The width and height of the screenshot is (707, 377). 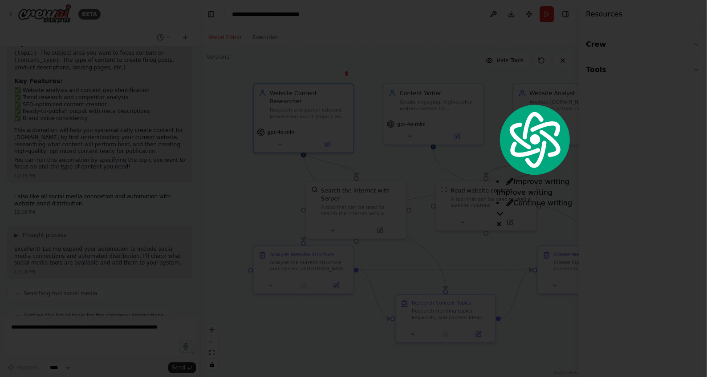 What do you see at coordinates (538, 182) in the screenshot?
I see `button: Improve writing` at bounding box center [538, 182].